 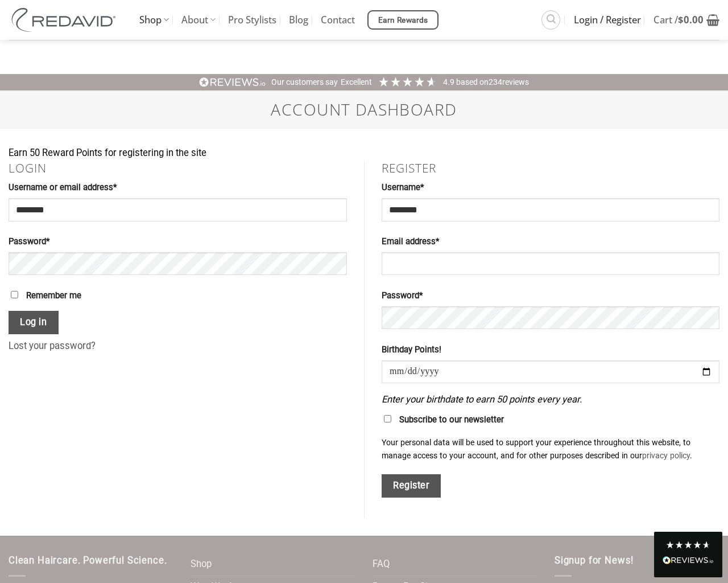 I want to click on button: Log in, so click(x=33, y=322).